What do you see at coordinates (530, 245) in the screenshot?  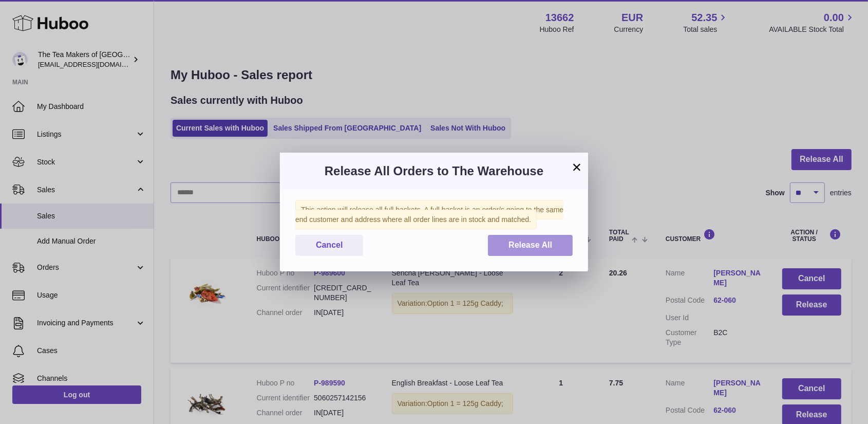 I see `span: Release All` at bounding box center [530, 245].